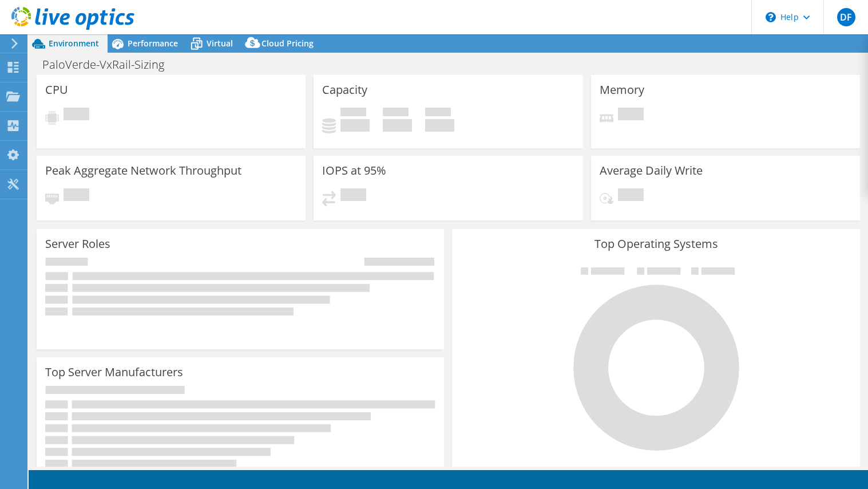  What do you see at coordinates (109, 65) in the screenshot?
I see `h1: PaloVerde-VxRail-Sizing` at bounding box center [109, 65].